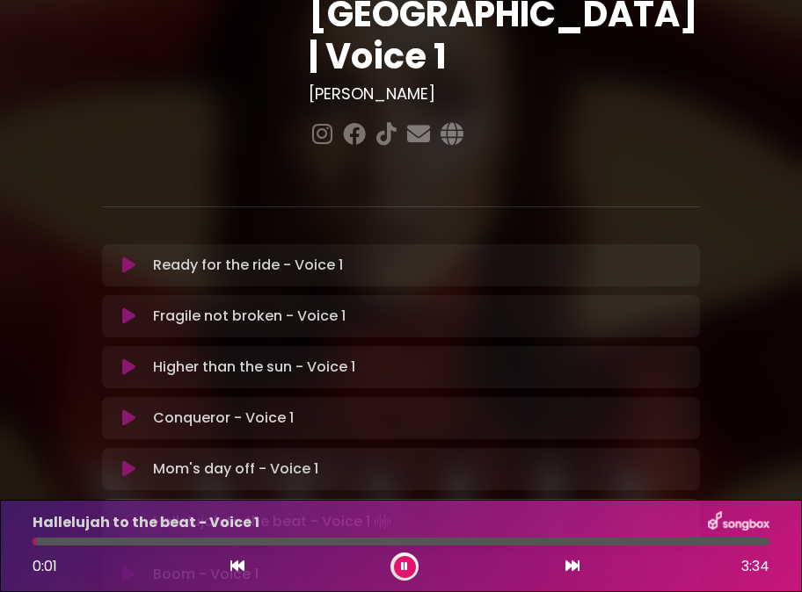  What do you see at coordinates (223, 418) in the screenshot?
I see `p: Conqueror - Voice 1` at bounding box center [223, 418].